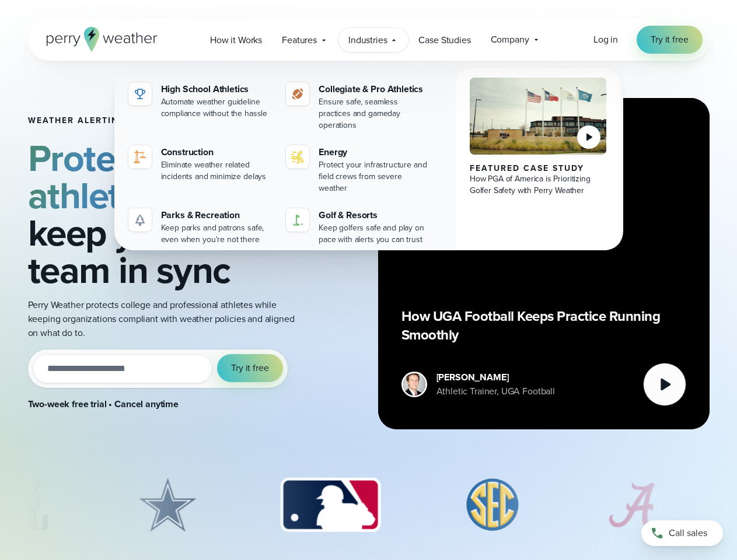 Image resolution: width=737 pixels, height=560 pixels. Describe the element at coordinates (92, 177) in the screenshot. I see `strong: Protect athletes` at that location.